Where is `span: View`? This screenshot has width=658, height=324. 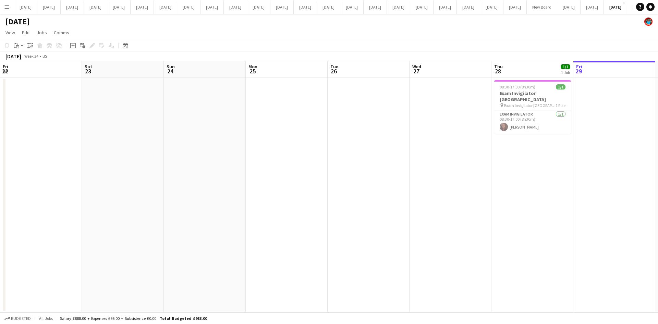 span: View is located at coordinates (10, 33).